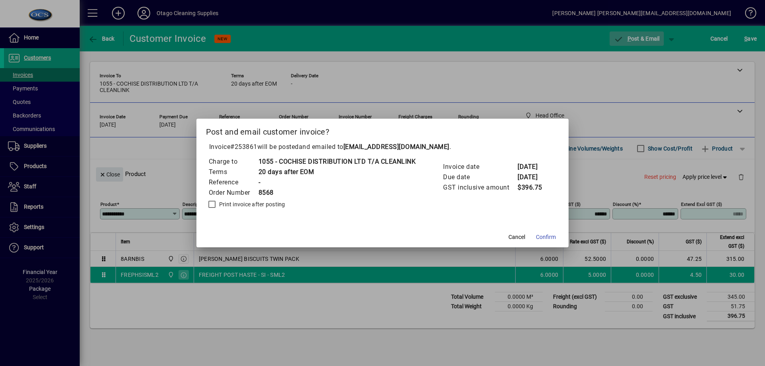 The height and width of the screenshot is (366, 765). Describe the element at coordinates (546, 237) in the screenshot. I see `span: Confirm` at that location.